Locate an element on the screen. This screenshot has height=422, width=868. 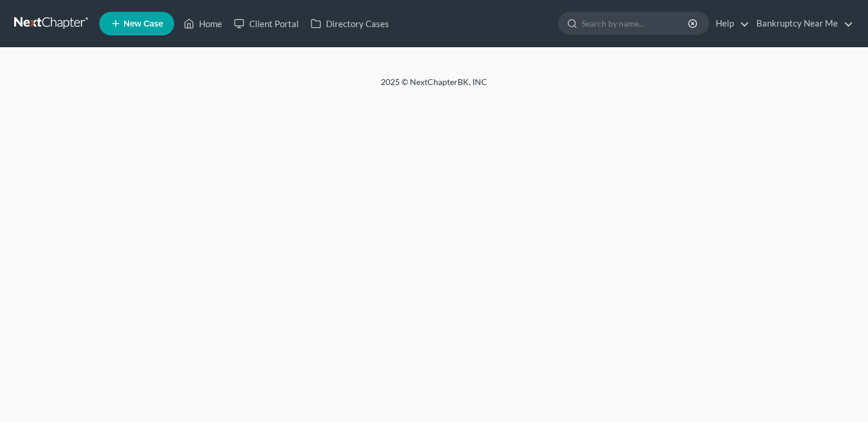
input: Search by name... is located at coordinates (635, 23).